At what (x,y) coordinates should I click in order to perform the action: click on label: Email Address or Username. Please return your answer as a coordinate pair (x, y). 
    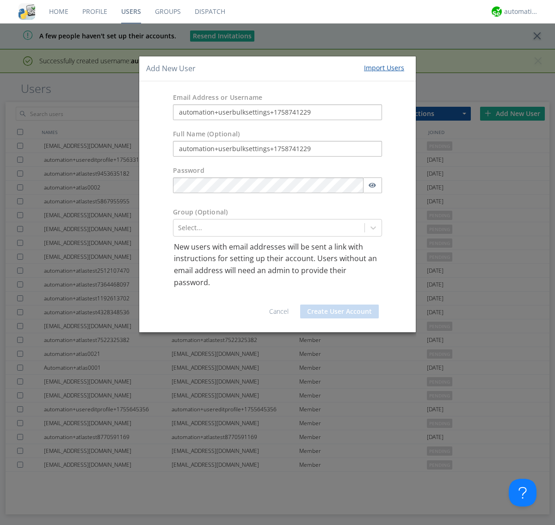
    Looking at the image, I should click on (217, 98).